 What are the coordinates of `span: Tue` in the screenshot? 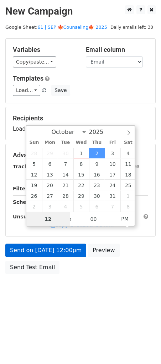 It's located at (65, 143).